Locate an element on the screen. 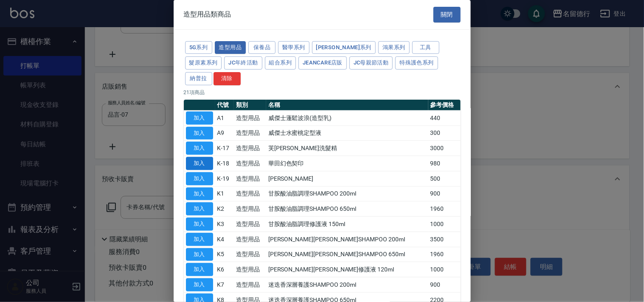 The width and height of the screenshot is (644, 302). td: 3000 is located at coordinates (444, 149).